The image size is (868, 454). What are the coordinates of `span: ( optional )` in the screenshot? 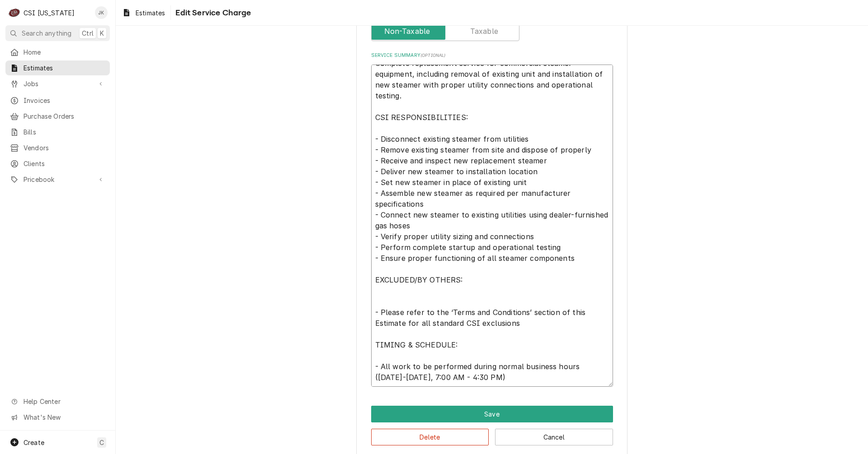 It's located at (433, 55).